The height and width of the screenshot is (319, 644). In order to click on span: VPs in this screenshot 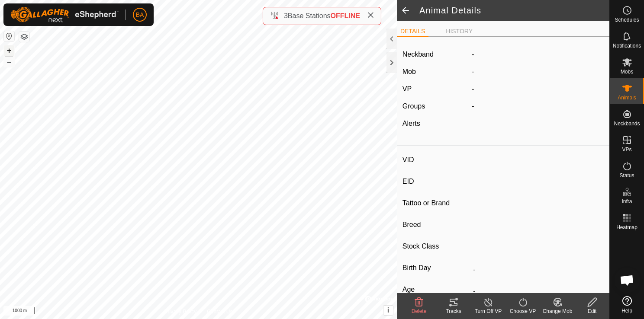, I will do `click(627, 150)`.